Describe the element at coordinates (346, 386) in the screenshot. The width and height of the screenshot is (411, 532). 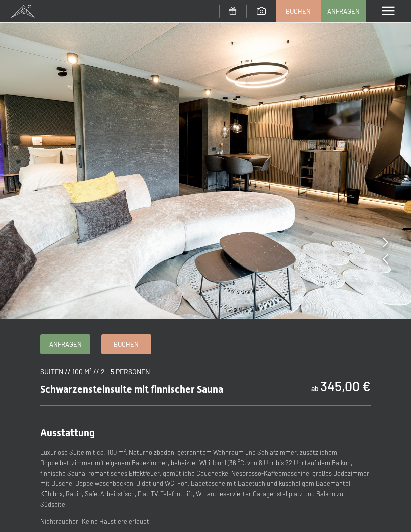
I see `b: 345,00 €` at that location.